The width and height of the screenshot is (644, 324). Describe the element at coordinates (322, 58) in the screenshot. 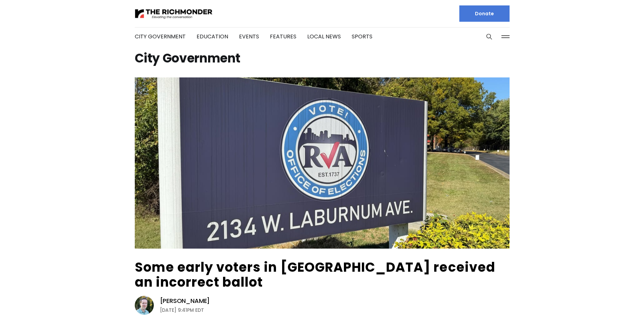

I see `h1: City Government` at that location.